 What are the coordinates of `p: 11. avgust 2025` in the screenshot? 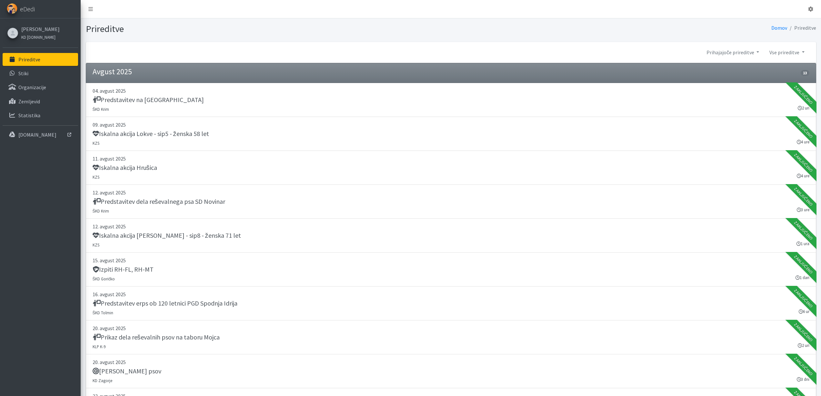 It's located at (451, 158).